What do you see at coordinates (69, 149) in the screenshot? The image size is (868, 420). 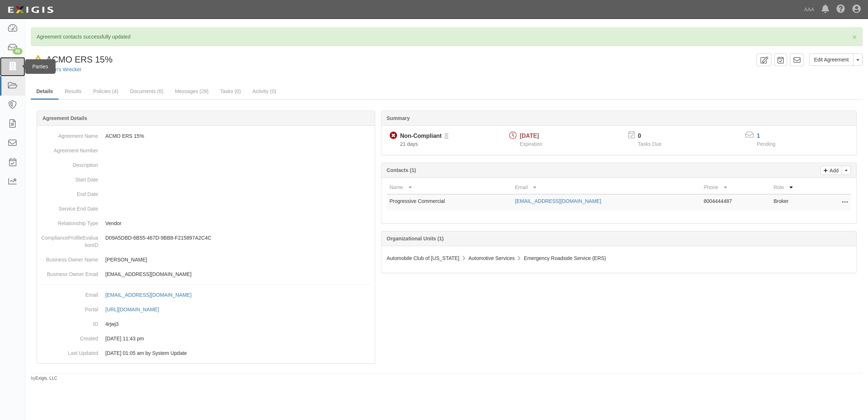 I see `dt: Agreement Number` at bounding box center [69, 149].